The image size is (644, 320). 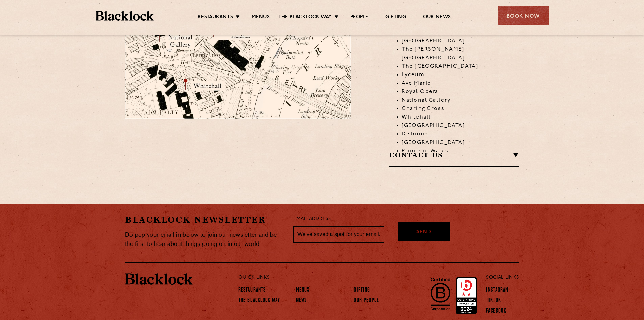 What do you see at coordinates (466, 296) in the screenshot?
I see `img: Accred_2023_2star.png` at bounding box center [466, 296].